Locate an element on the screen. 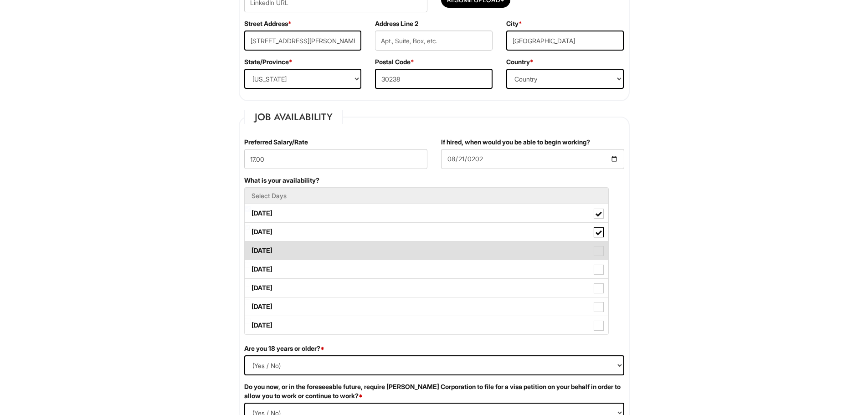 This screenshot has width=868, height=415. select: Country is located at coordinates (565, 79).